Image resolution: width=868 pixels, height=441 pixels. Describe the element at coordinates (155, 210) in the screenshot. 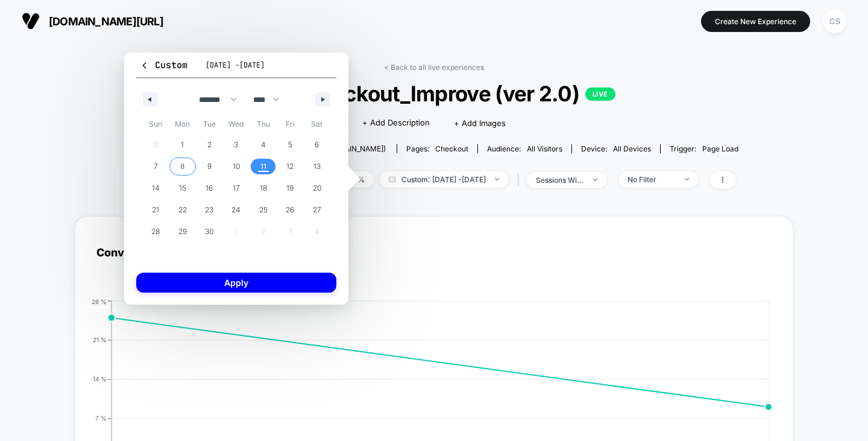

I see `span: 21` at that location.